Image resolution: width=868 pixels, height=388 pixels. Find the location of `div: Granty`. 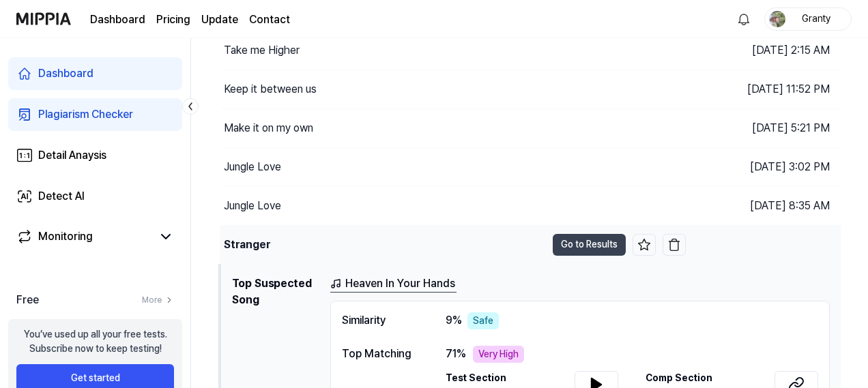

div: Granty is located at coordinates (816, 19).